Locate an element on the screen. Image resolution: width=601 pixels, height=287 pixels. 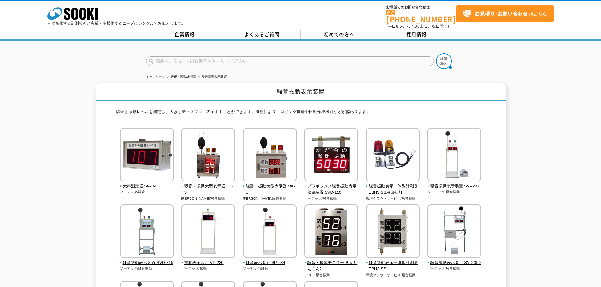
img: 騒音振動表示一体型計測器 EBH3-SS用回転灯 is located at coordinates (393, 155).